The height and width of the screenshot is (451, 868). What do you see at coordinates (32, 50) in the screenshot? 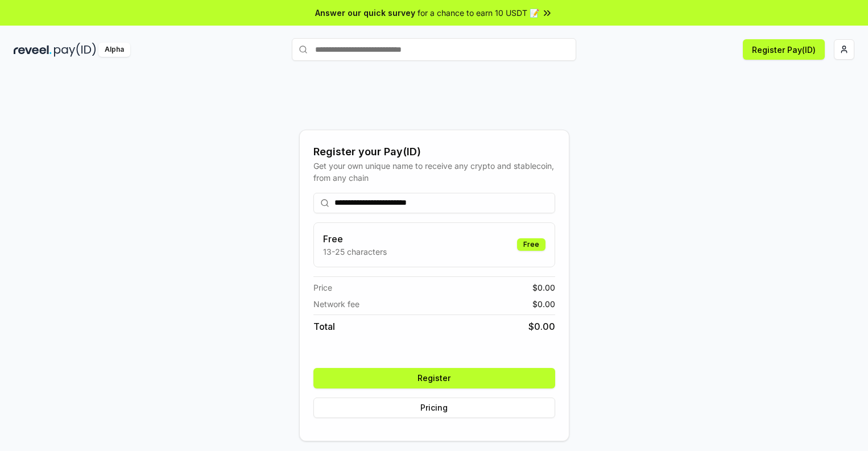
I see `img: reveel_dark` at bounding box center [32, 50].